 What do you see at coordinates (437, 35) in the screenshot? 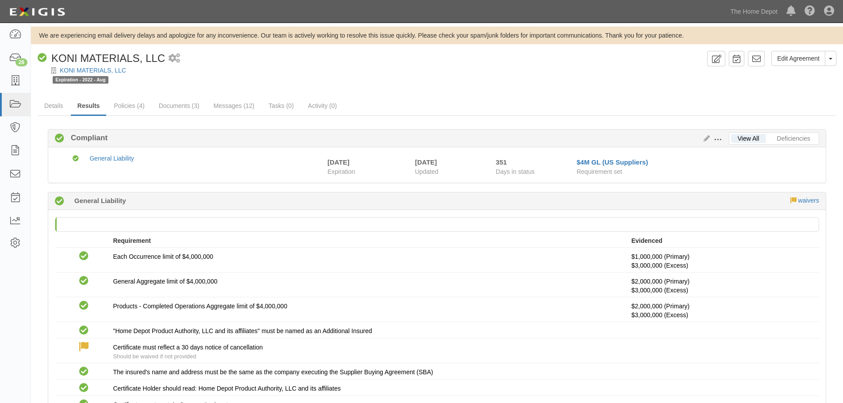
I see `div: We are experiencing email delivery delays and apologize for any inconvenience. Our team is active...` at bounding box center [437, 35].